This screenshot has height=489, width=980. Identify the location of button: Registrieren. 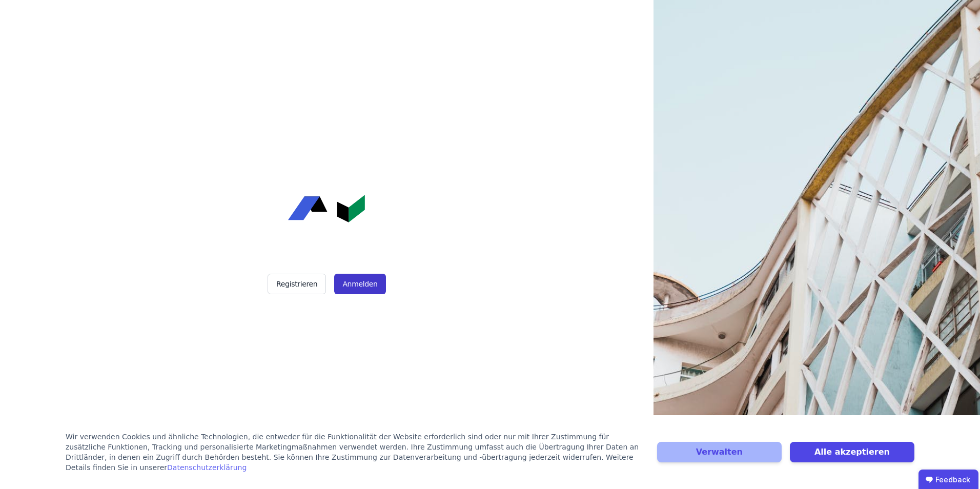
(297, 285).